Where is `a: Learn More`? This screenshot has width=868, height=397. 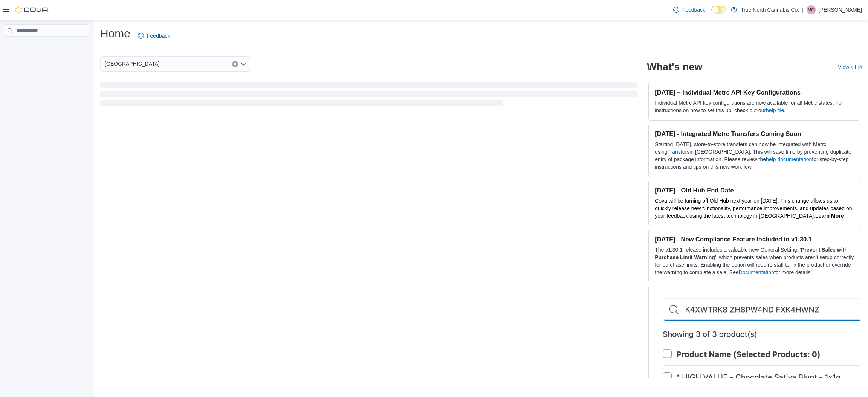
a: Learn More is located at coordinates (830, 216).